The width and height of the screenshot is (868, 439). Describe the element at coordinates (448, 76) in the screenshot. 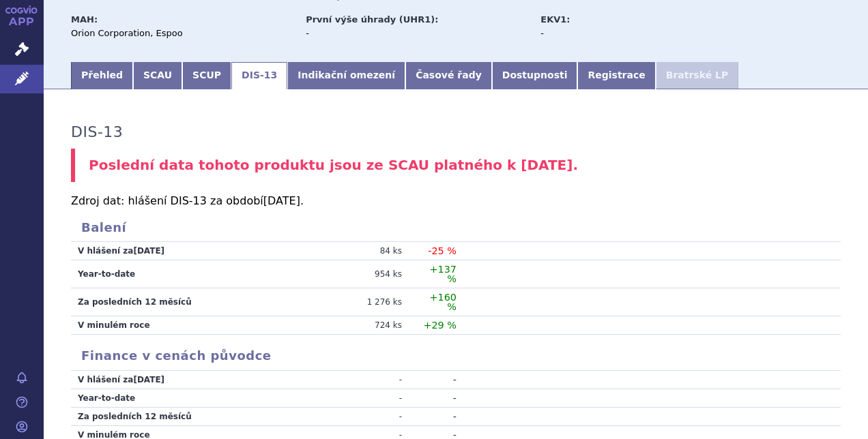

I see `a: Časové řady` at that location.